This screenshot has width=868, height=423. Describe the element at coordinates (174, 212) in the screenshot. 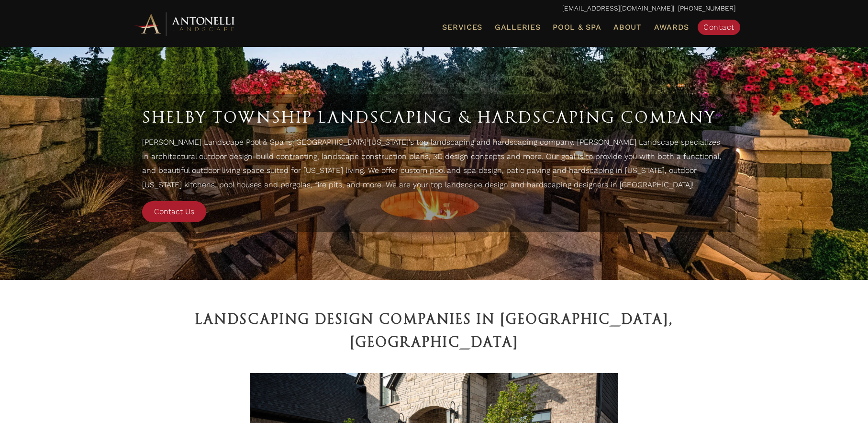

I see `a: Contact Us` at that location.